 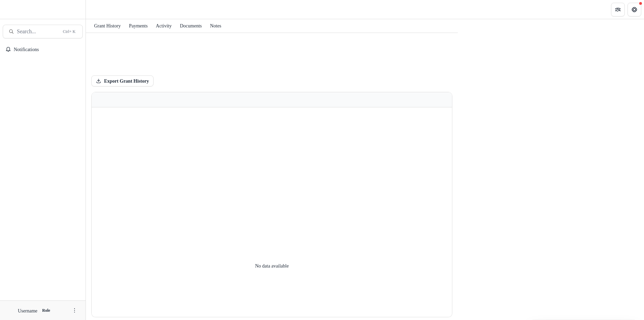 What do you see at coordinates (234, 26) in the screenshot?
I see `div: Notes` at bounding box center [234, 26].